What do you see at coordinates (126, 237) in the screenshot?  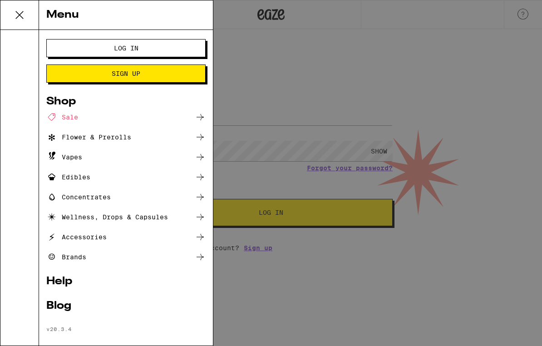 I see `a: Accessories` at bounding box center [126, 237].